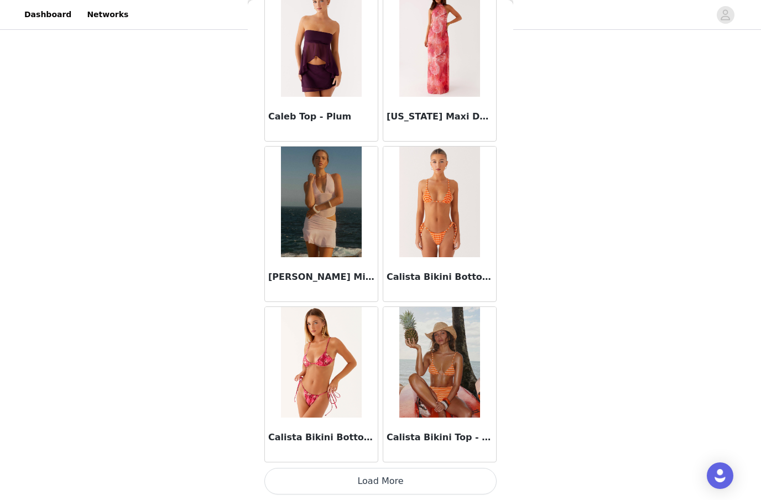 This screenshot has height=500, width=761. I want to click on img: Calista Bikini Top - Orange Stripe, so click(439, 362).